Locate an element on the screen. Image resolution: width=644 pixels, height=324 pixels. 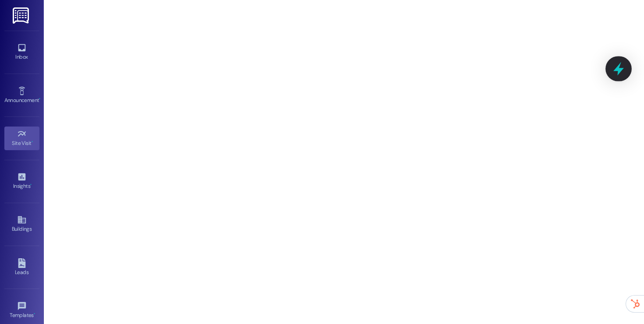
a: Inbox is located at coordinates (22, 52).